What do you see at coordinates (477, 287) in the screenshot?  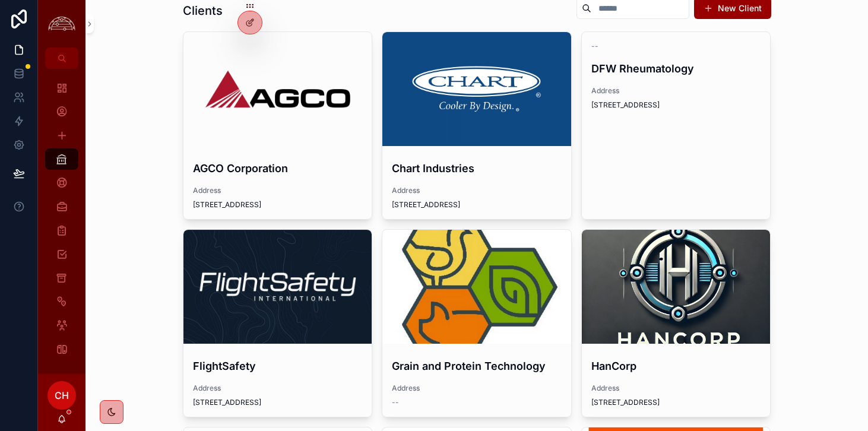 I see `div: channels4_profile.jpg` at bounding box center [477, 287].